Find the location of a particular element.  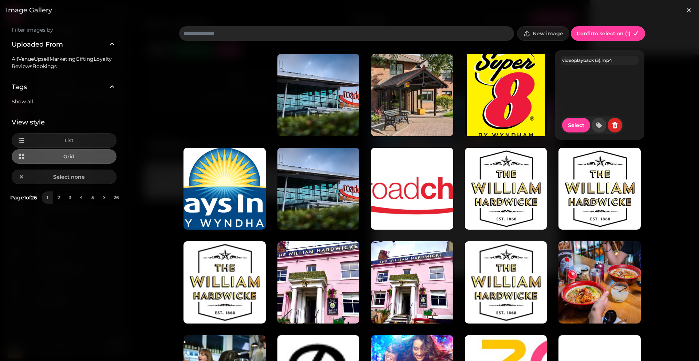

span: 4 is located at coordinates (81, 198).